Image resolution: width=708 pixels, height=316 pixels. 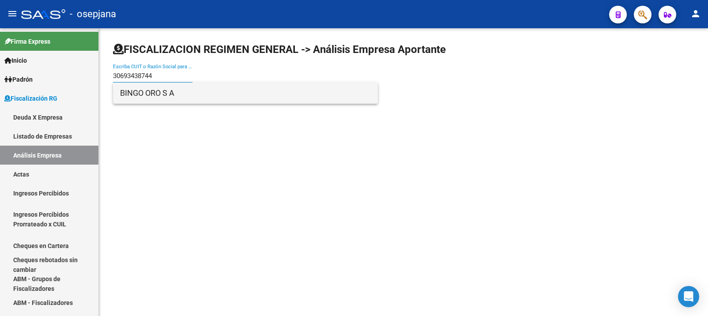 What do you see at coordinates (93, 14) in the screenshot?
I see `span: - osepjana` at bounding box center [93, 14].